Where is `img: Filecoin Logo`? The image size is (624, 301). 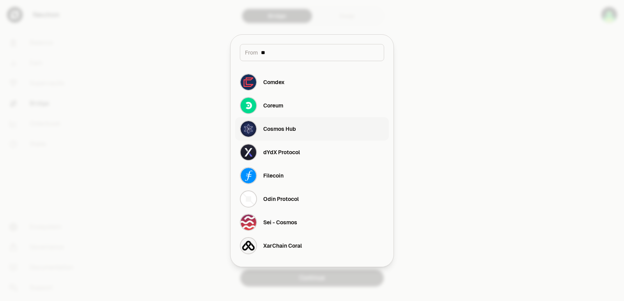
img: Filecoin Logo is located at coordinates (248, 176).